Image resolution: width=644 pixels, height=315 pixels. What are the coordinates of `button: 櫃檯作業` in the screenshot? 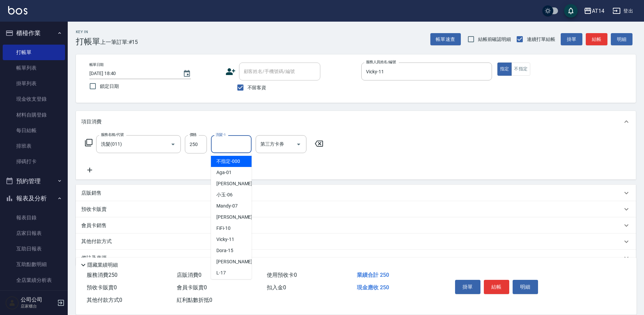 It's located at (34, 33).